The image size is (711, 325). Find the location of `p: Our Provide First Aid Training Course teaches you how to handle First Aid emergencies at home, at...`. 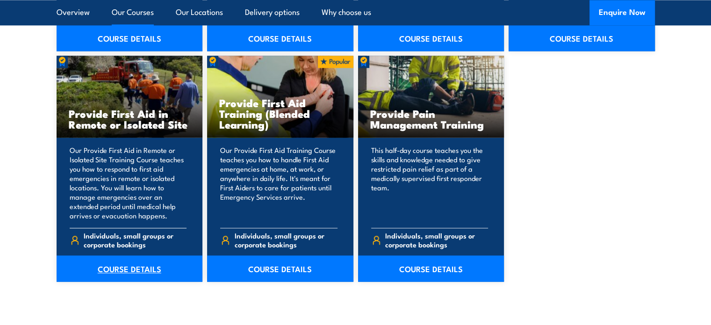

p: Our Provide First Aid Training Course teaches you how to handle First Aid emergencies at home, at... is located at coordinates (278, 183).